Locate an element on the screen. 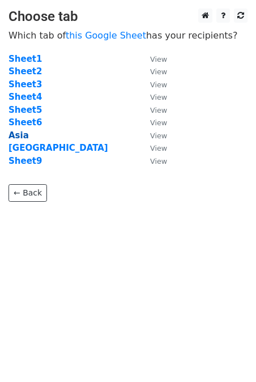 The height and width of the screenshot is (382, 256). a: ← Back is located at coordinates (28, 193).